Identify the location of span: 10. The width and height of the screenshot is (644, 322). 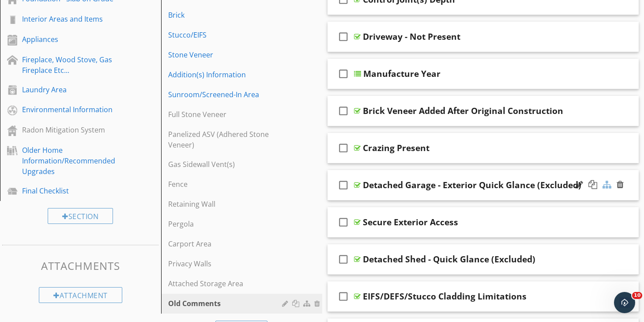
(637, 295).